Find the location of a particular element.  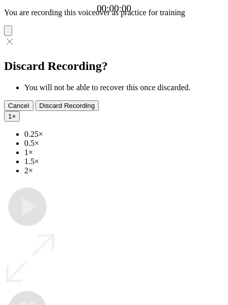

li: 1.5× is located at coordinates (124, 162).